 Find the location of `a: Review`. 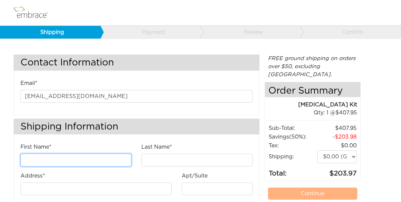

a: Review is located at coordinates (250, 32).